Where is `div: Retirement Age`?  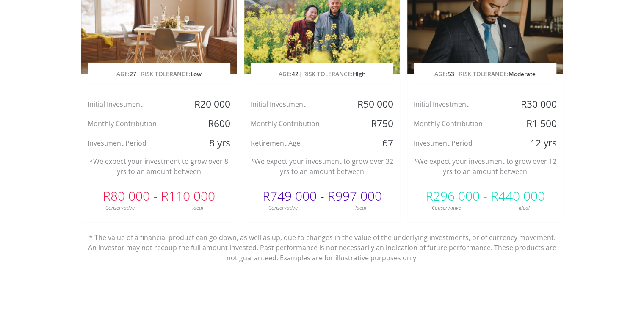
div: Retirement Age is located at coordinates (296, 143).